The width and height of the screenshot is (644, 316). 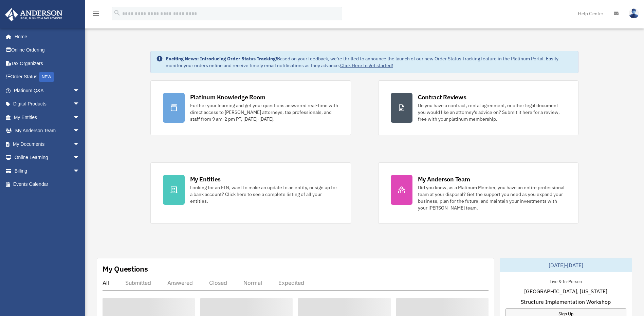 What do you see at coordinates (47, 131) in the screenshot?
I see `a: My Anderson Teamarrow_drop_down` at bounding box center [47, 131].